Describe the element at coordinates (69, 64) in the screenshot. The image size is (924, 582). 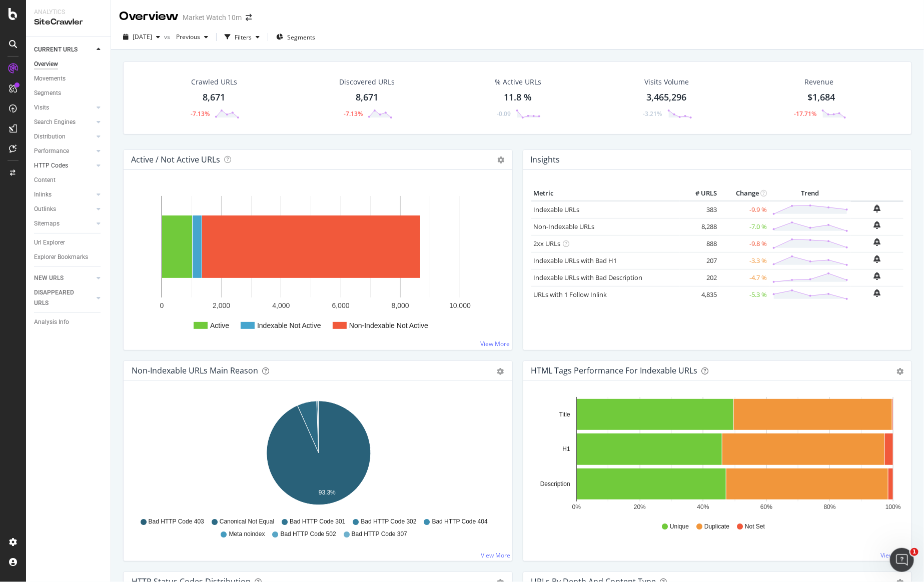
I see `a: Overview` at that location.